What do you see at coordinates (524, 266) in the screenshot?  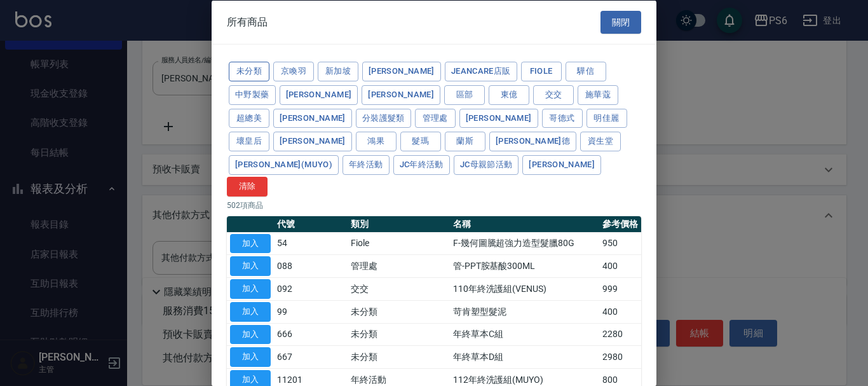 I see `td: 管-PPT胺基酸300ML` at bounding box center [524, 266].